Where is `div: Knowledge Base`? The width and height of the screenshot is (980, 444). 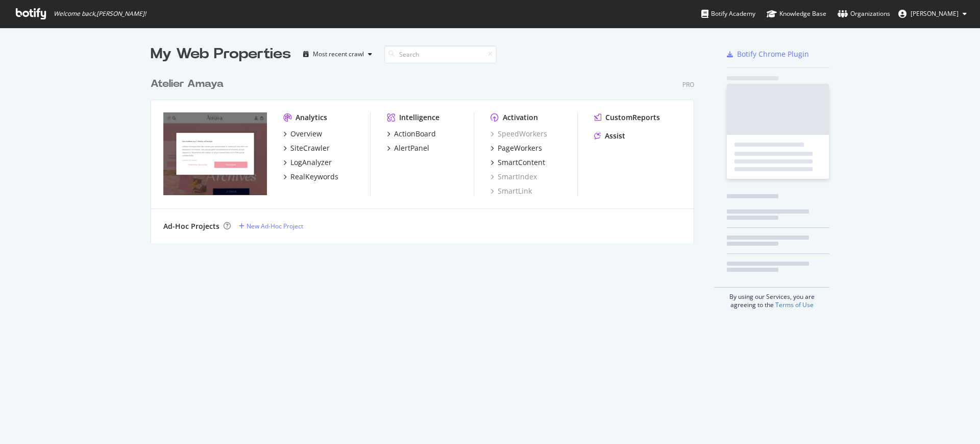 div: Knowledge Base is located at coordinates (796, 14).